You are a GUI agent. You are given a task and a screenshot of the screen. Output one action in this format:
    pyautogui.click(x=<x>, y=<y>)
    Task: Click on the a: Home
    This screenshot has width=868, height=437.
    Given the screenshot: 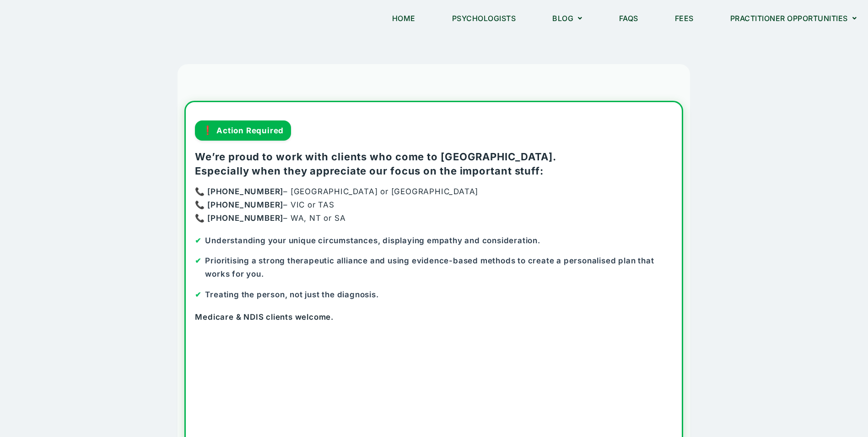 What is the action you would take?
    pyautogui.click(x=404, y=19)
    